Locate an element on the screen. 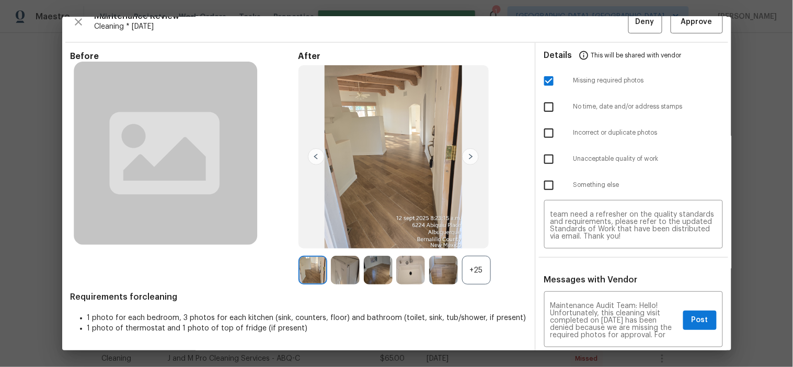 The height and width of the screenshot is (367, 793). span: After is located at coordinates (412, 56).